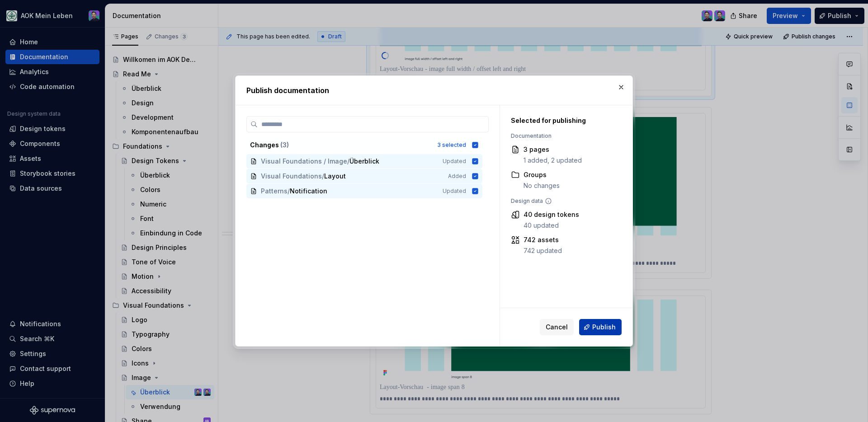 This screenshot has height=422, width=868. I want to click on span: Notification, so click(308, 191).